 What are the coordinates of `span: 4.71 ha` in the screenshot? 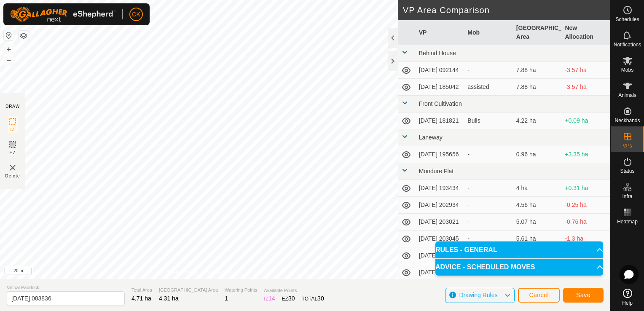 It's located at (141, 298).